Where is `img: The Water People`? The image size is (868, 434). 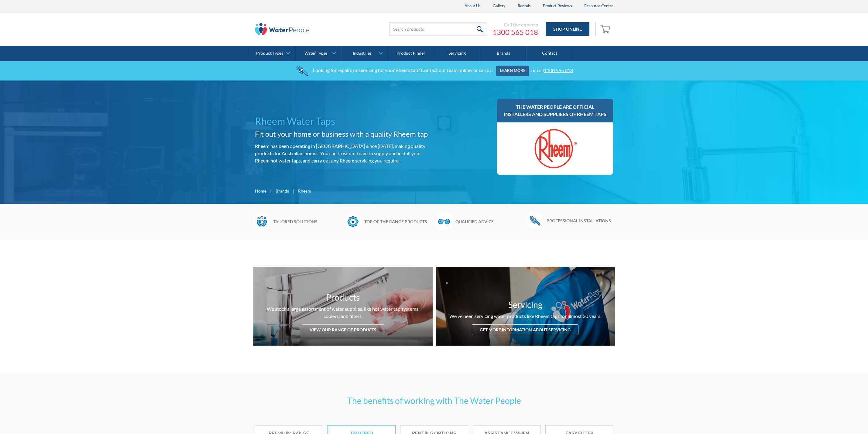 img: The Water People is located at coordinates (282, 29).